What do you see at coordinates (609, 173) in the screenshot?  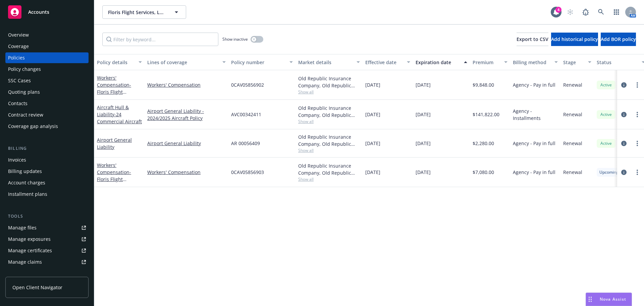 I see `span: Upcoming` at bounding box center [609, 173].